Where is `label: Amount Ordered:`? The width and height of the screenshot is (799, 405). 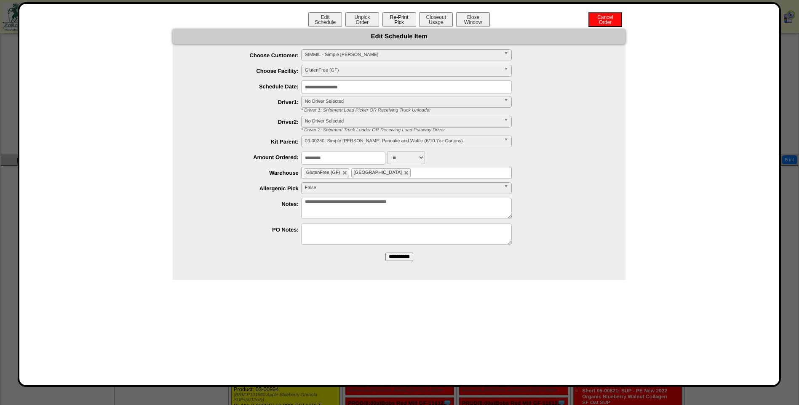 label: Amount Ordered: is located at coordinates (245, 157).